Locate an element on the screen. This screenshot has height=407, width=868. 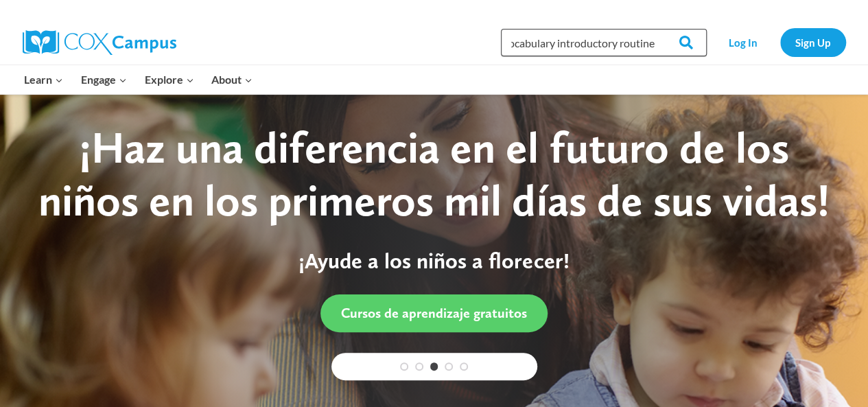
a: 2 is located at coordinates (419, 366).